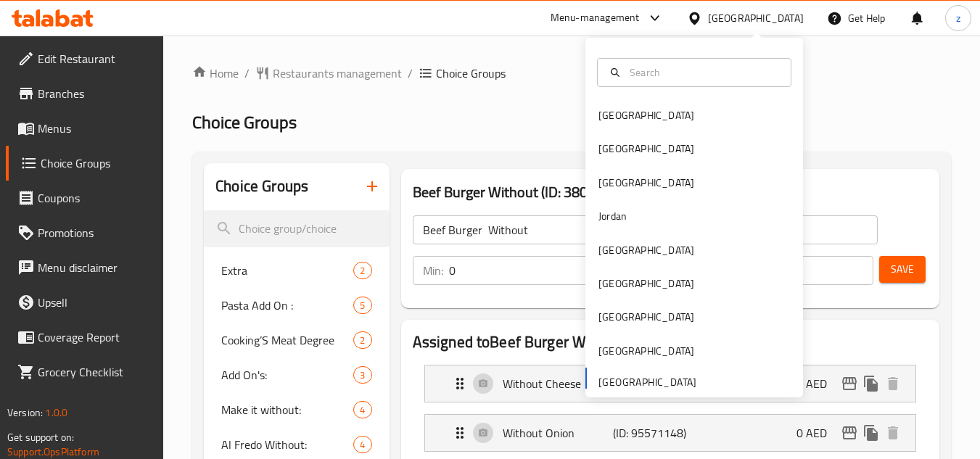 The width and height of the screenshot is (980, 459). What do you see at coordinates (557, 433) in the screenshot?
I see `p: Without Onion` at bounding box center [557, 433].